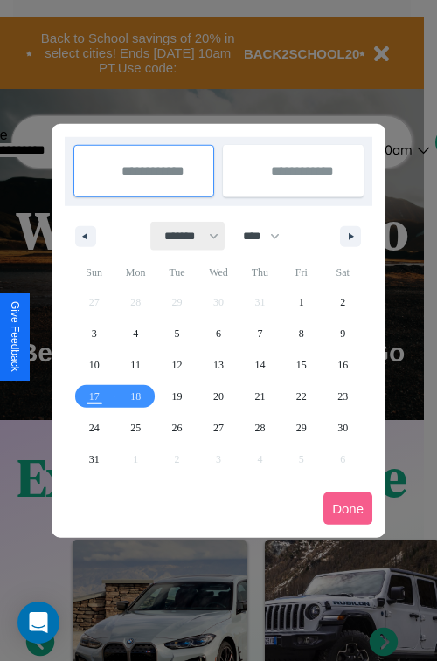  Describe the element at coordinates (94, 397) in the screenshot. I see `button: 17` at that location.